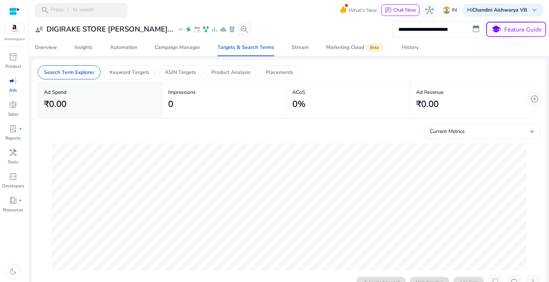 Image resolution: width=549 pixels, height=282 pixels. What do you see at coordinates (13, 210) in the screenshot?
I see `p: Resources` at bounding box center [13, 210].